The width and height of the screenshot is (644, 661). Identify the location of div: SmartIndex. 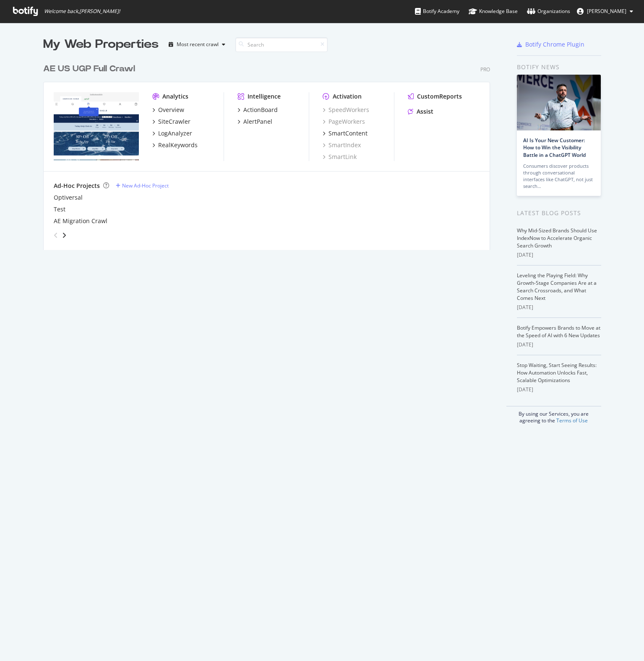
(341, 145).